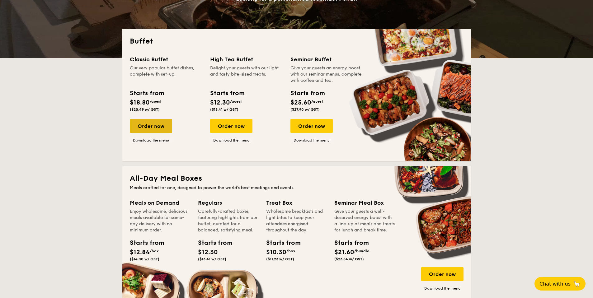  I want to click on div: Regulars, so click(228, 203).